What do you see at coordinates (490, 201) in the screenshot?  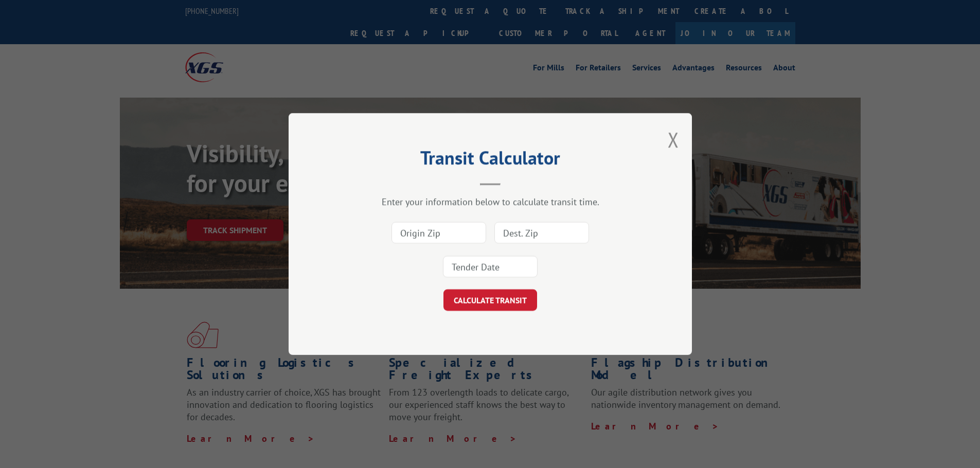 I see `div: Enter your information below to calculate transit time.` at bounding box center [490, 201].